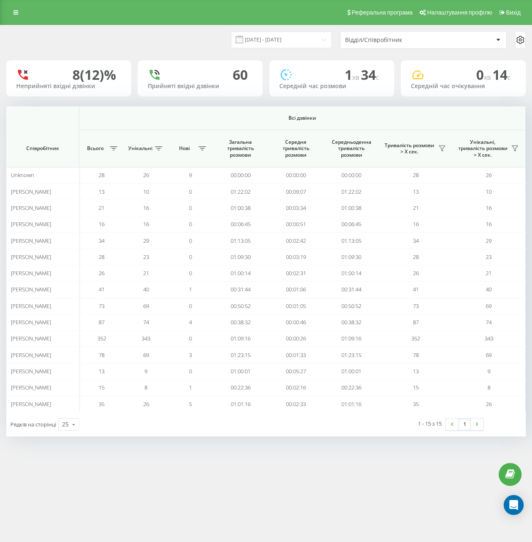  What do you see at coordinates (190, 355) in the screenshot?
I see `span: 3` at bounding box center [190, 355].